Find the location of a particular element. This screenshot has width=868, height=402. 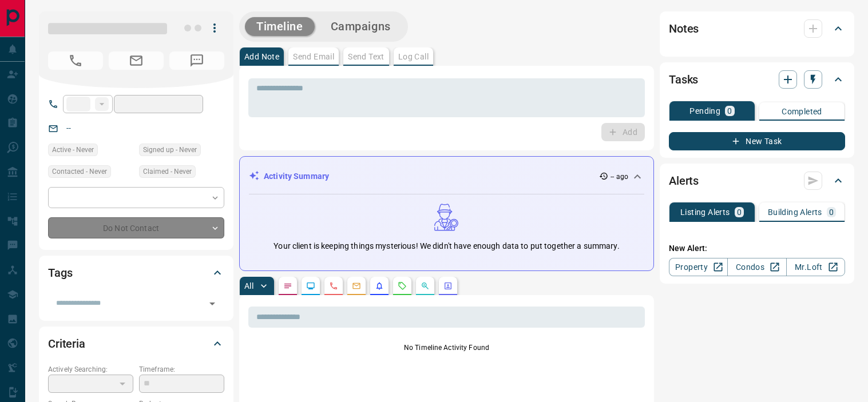

p: -- ago is located at coordinates (619, 177).